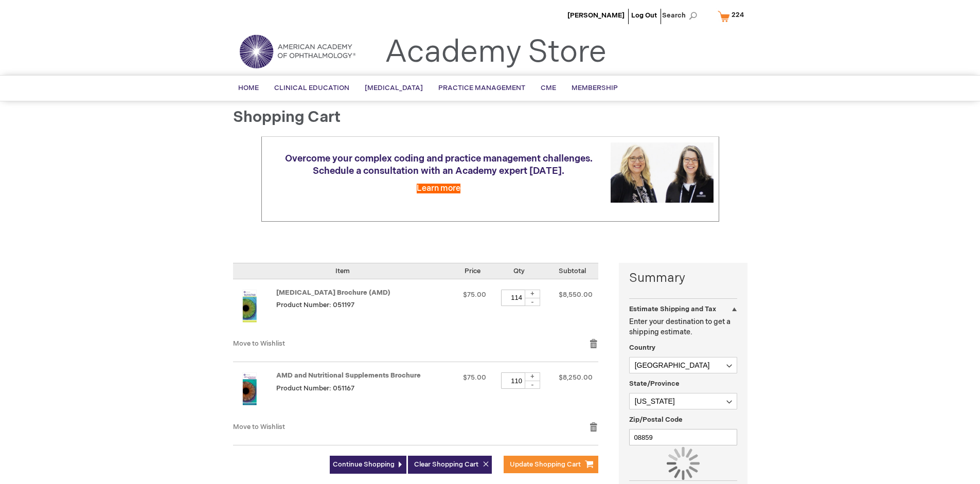 The height and width of the screenshot is (484, 980). I want to click on img: Schedule a consultation with an Academy expert today, so click(662, 173).